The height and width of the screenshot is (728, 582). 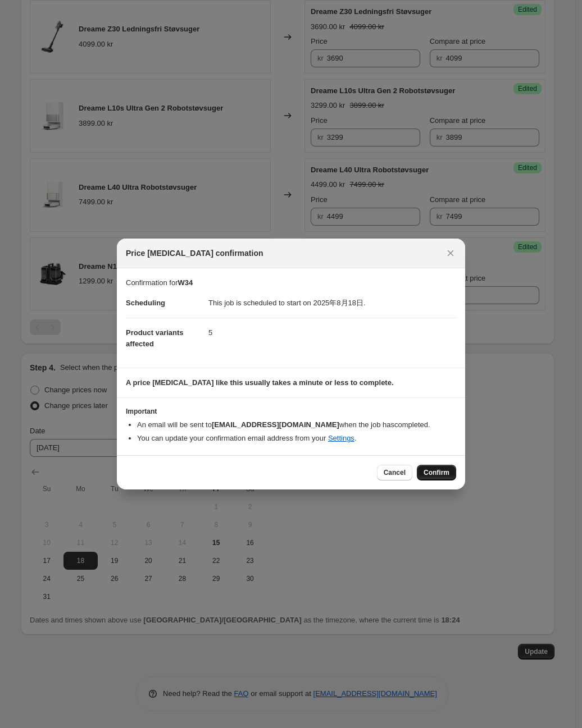 What do you see at coordinates (155, 338) in the screenshot?
I see `span: Product variants affected` at bounding box center [155, 338].